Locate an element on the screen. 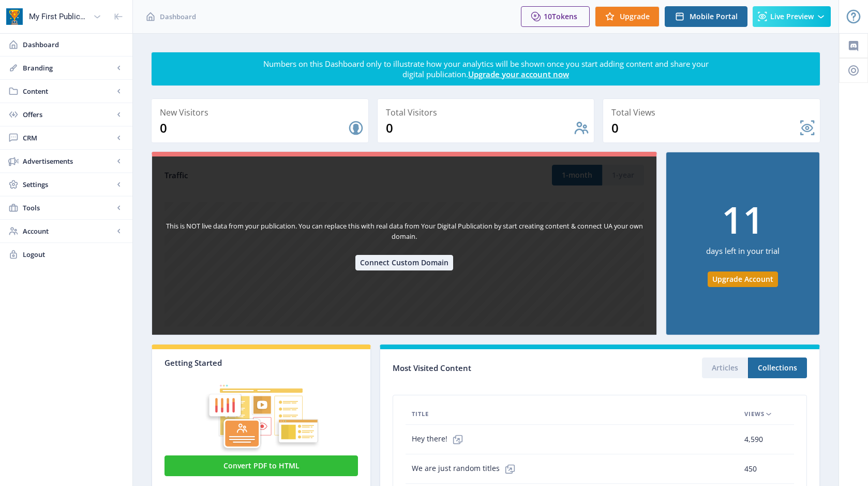 This screenshot has height=486, width=868. img: app-icon.png is located at coordinates (14, 17).